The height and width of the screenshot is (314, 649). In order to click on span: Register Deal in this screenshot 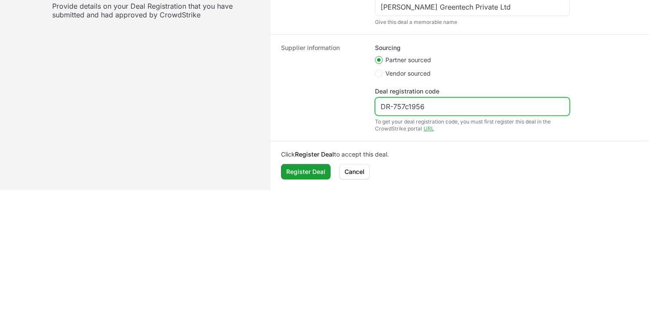, I will do `click(306, 172)`.